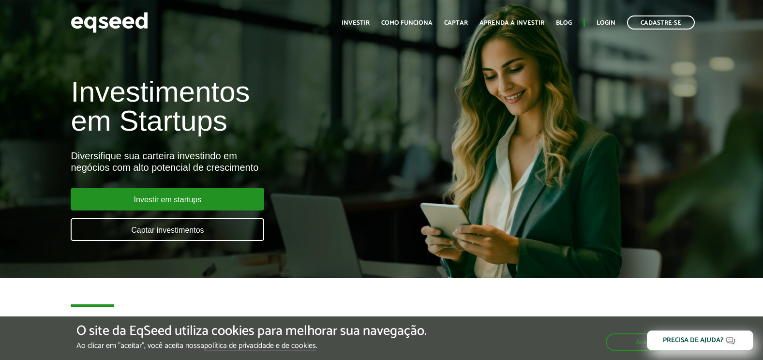  I want to click on a: Blog, so click(564, 23).